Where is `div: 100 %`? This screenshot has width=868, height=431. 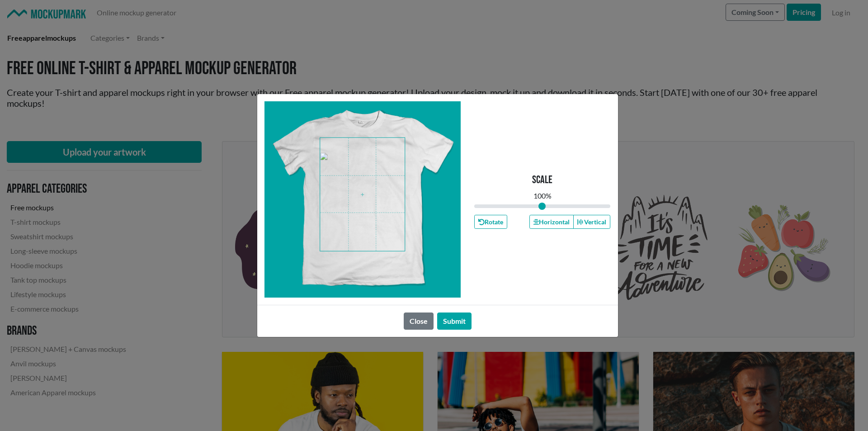
div: 100 % is located at coordinates (543, 196).